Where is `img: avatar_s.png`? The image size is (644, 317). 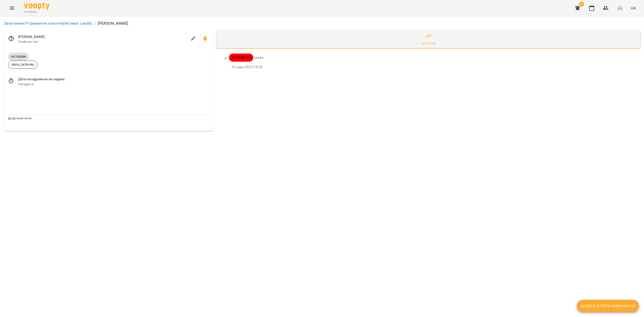 img: avatar_s.png is located at coordinates (620, 8).